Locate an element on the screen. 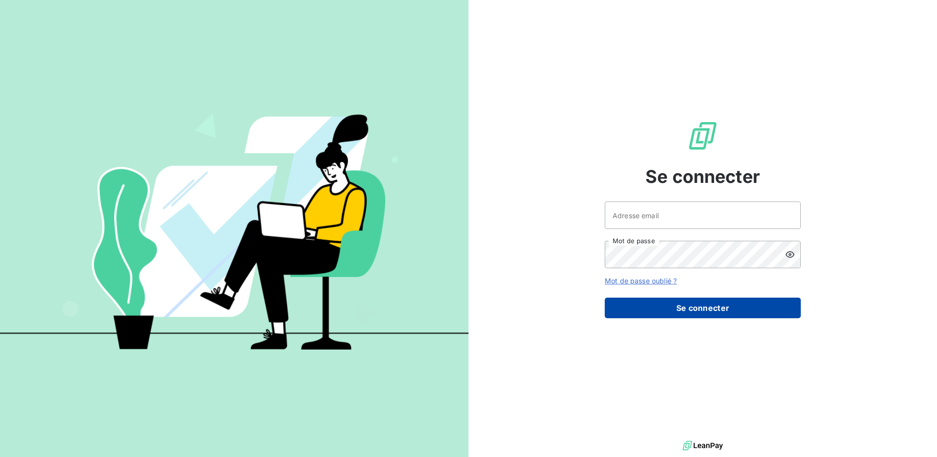 The image size is (937, 457). img: Logo LeanPay is located at coordinates (703, 136).